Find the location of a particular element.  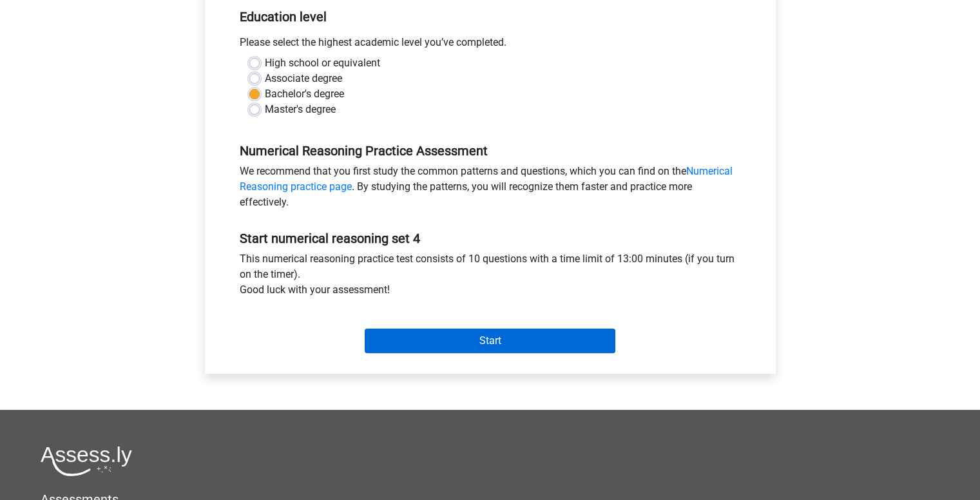

label: Bachelor's degree is located at coordinates (304, 94).